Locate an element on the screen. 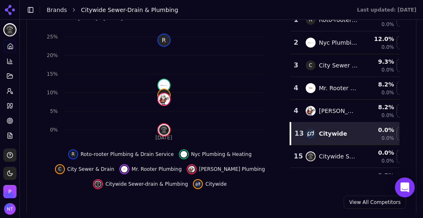 The height and width of the screenshot is (218, 423). a: View All Competitors is located at coordinates (375, 202).